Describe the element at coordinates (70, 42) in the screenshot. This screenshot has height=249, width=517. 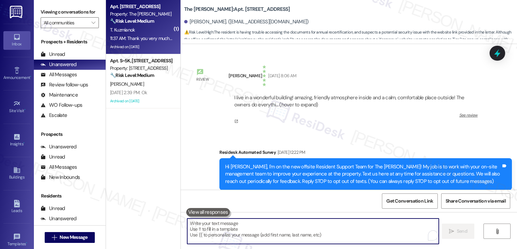
I see `div: Prospects + Residents` at that location.